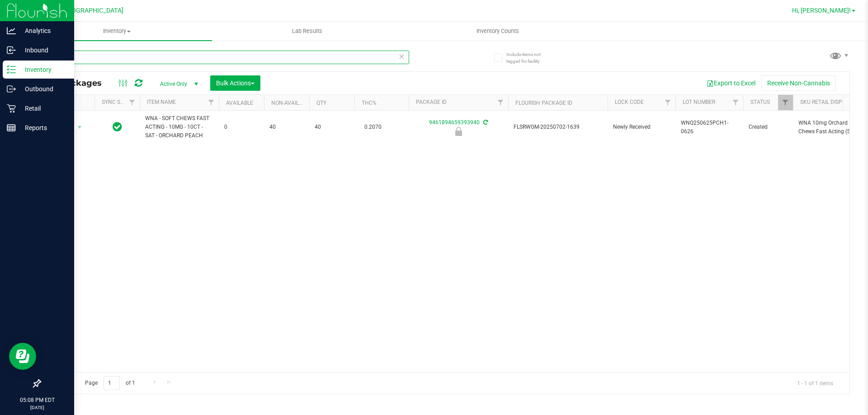 This screenshot has height=415, width=868. What do you see at coordinates (235, 83) in the screenshot?
I see `button: Bulk Actions` at bounding box center [235, 83].